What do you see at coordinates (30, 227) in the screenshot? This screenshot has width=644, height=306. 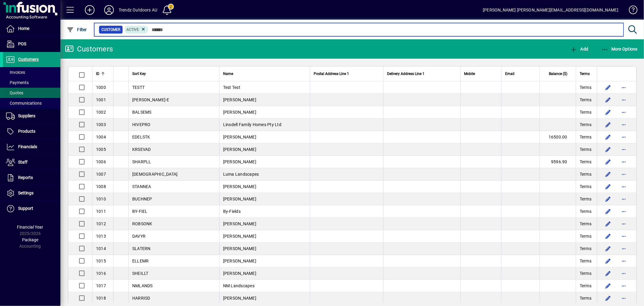 I see `span: Financial Year` at bounding box center [30, 227].